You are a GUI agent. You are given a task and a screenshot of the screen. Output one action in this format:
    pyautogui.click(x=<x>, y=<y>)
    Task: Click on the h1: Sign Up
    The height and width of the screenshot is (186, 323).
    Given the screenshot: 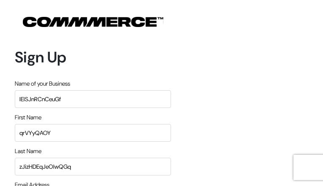 What is the action you would take?
    pyautogui.click(x=93, y=57)
    